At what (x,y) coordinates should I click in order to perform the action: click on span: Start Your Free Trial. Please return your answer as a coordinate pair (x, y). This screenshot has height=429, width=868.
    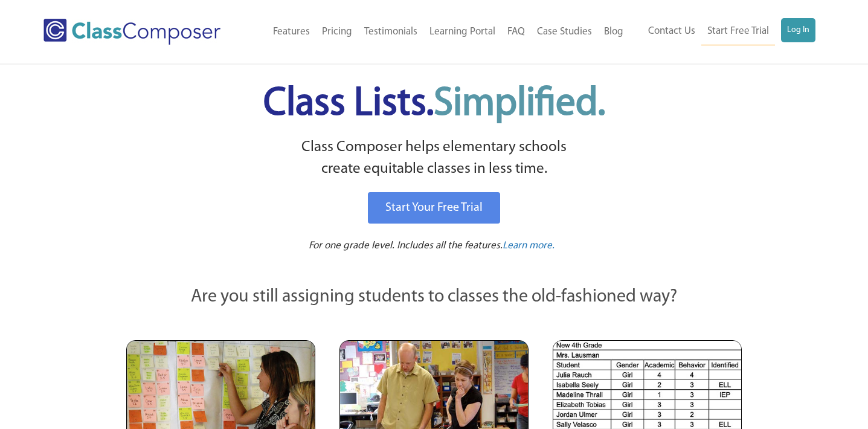
    Looking at the image, I should click on (434, 208).